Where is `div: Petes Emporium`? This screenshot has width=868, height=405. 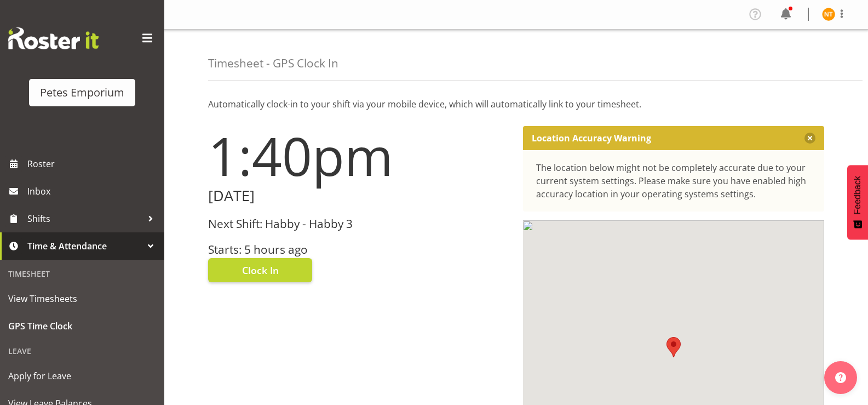 div: Petes Emporium is located at coordinates (82, 93).